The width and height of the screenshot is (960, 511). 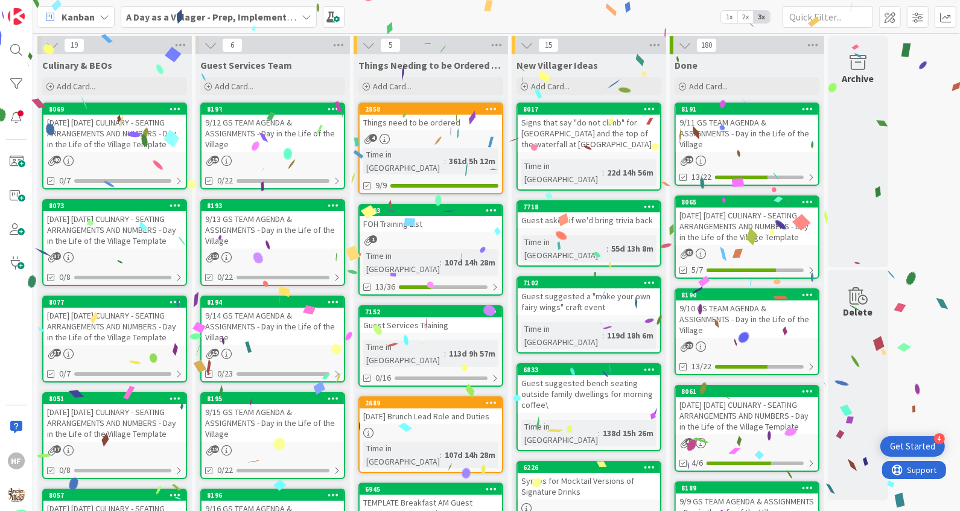 What do you see at coordinates (273, 417) in the screenshot?
I see `div: 81959/15 GS TEAM AGENDA & ASSIGNMENTS - Day in the Life of the Village` at bounding box center [273, 417].